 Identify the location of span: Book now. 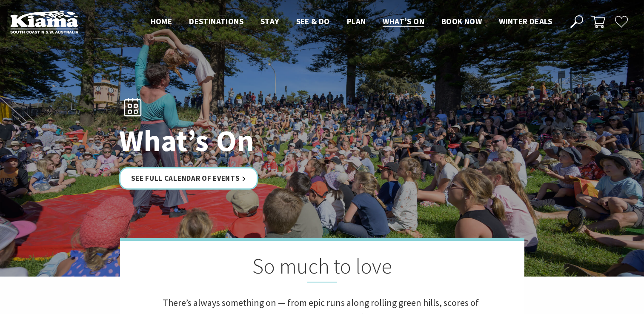
(462, 21).